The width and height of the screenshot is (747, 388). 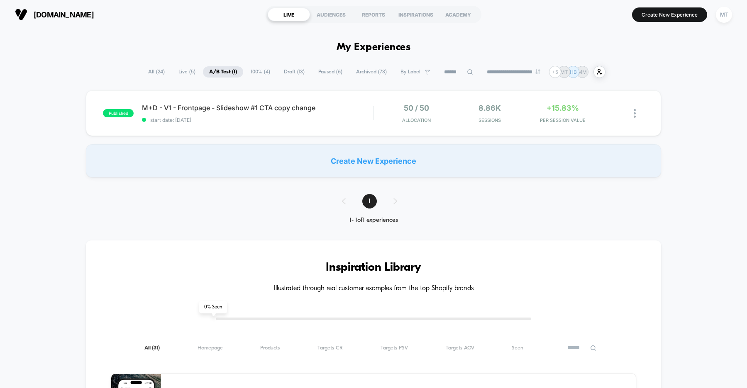 What do you see at coordinates (373, 161) in the screenshot?
I see `div: Create New Experience` at bounding box center [373, 161].